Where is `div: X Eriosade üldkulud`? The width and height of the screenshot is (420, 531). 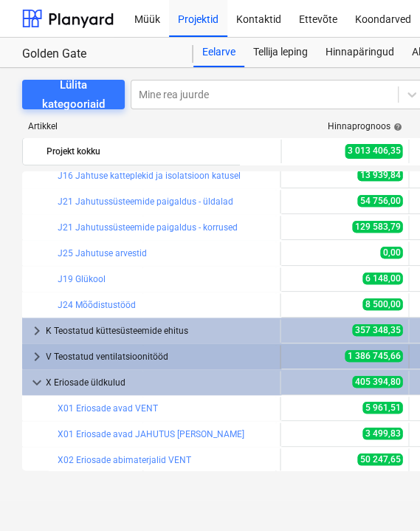
div: X Eriosade üldkulud is located at coordinates (159, 383).